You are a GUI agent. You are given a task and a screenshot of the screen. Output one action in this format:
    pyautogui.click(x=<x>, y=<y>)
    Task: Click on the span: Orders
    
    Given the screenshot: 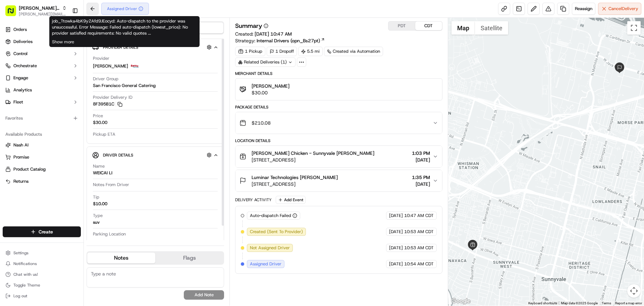 What is the action you would take?
    pyautogui.click(x=20, y=29)
    